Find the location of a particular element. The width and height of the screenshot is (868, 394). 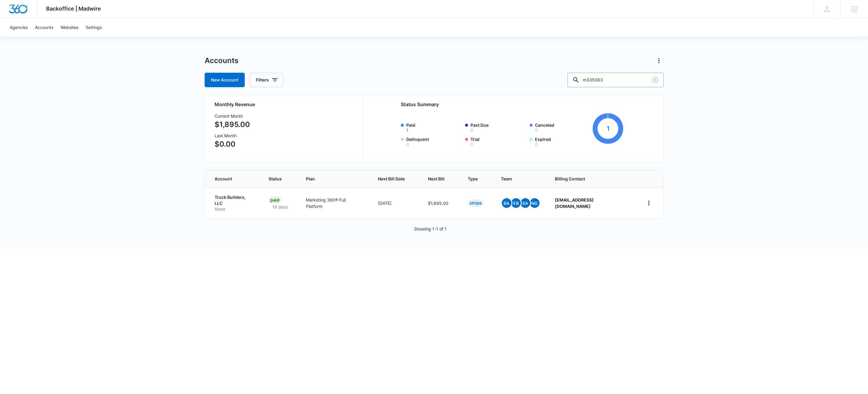

a: Websites is located at coordinates (70, 27).